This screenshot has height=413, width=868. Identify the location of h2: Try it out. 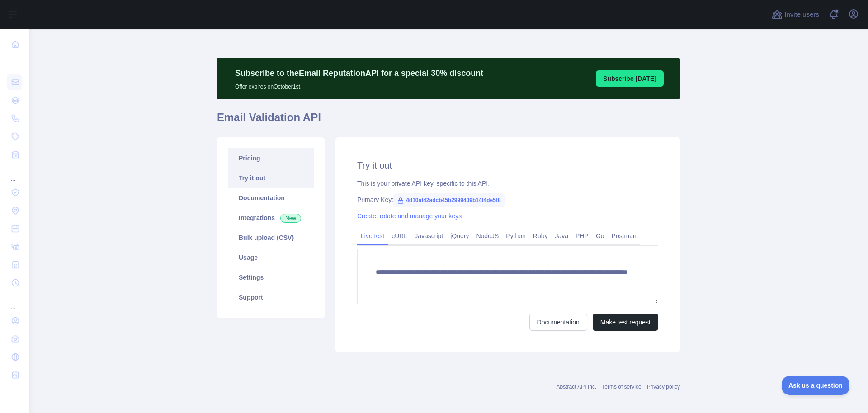
(508, 166).